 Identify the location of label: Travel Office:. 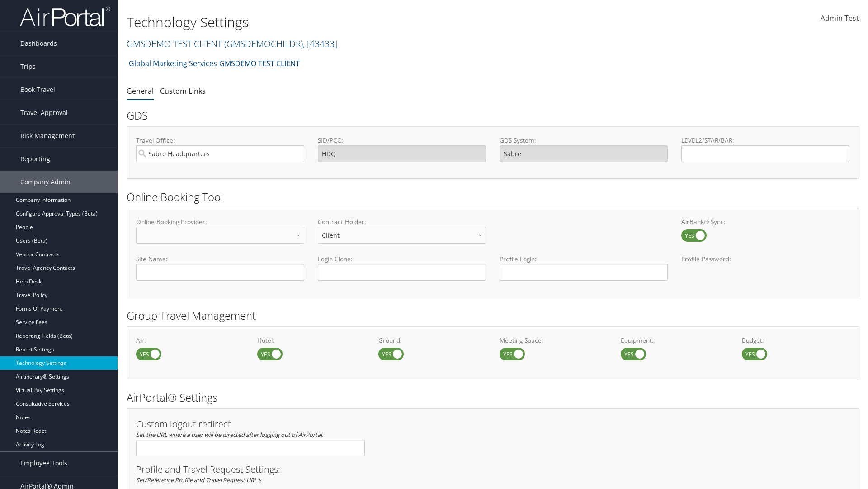
(221, 141).